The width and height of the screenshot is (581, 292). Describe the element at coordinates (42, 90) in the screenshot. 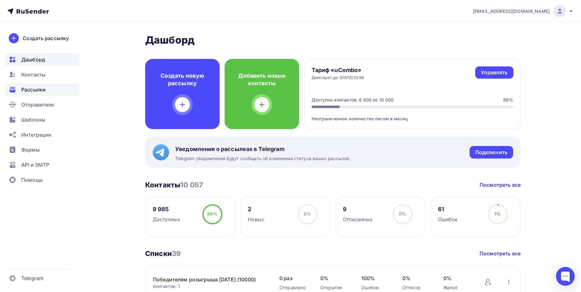

I see `a: Рассылки` at that location.